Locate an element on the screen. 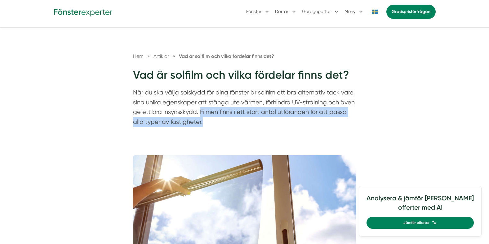  h1: Vad är solfilm och vilka fördelar finns det? is located at coordinates (245, 78).